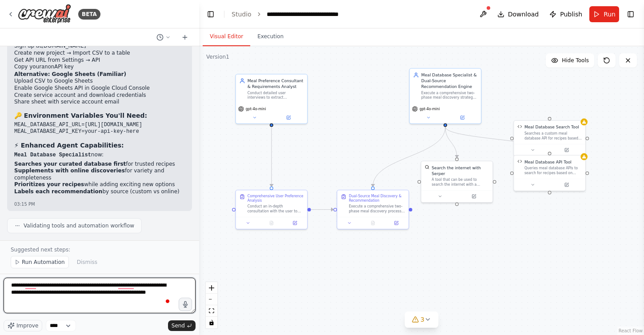 The image size is (644, 335). What do you see at coordinates (421, 319) in the screenshot?
I see `button: 3` at bounding box center [421, 319].